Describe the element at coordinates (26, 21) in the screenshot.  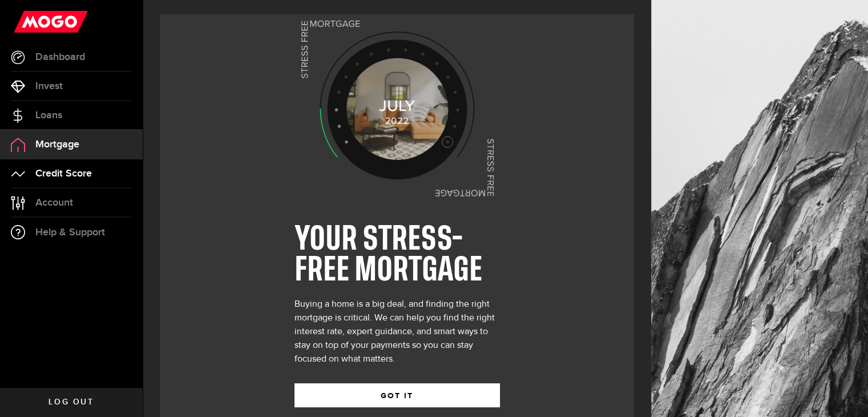
I see `button: Open LiveChat chat widget` at that location.